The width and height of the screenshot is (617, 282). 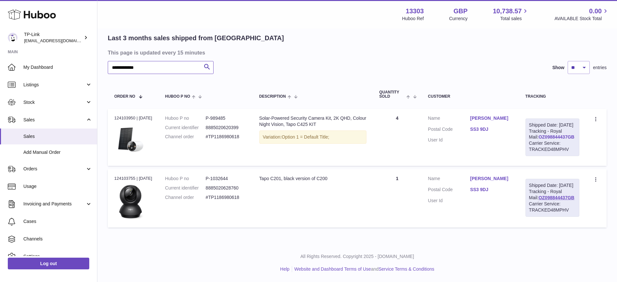 I want to click on div: TP-Link, so click(x=53, y=38).